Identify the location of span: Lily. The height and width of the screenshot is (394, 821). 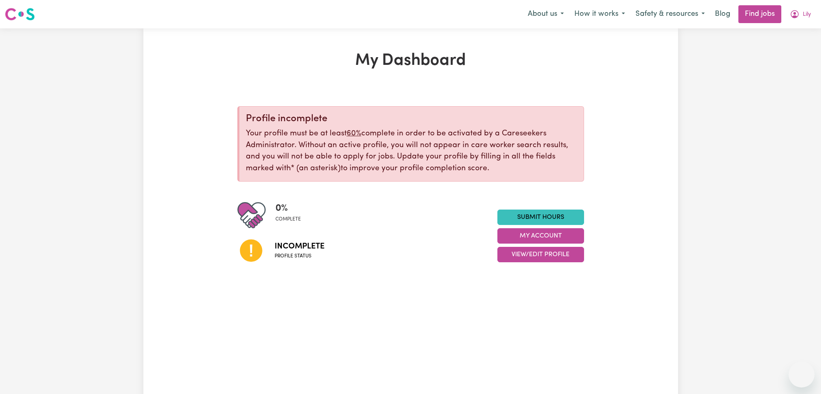
(807, 15).